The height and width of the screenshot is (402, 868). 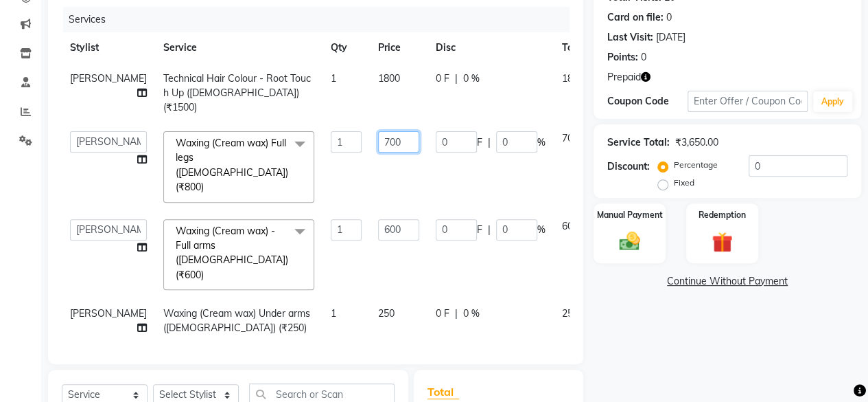 What do you see at coordinates (722, 242) in the screenshot?
I see `img: _gift.svg` at bounding box center [722, 242].